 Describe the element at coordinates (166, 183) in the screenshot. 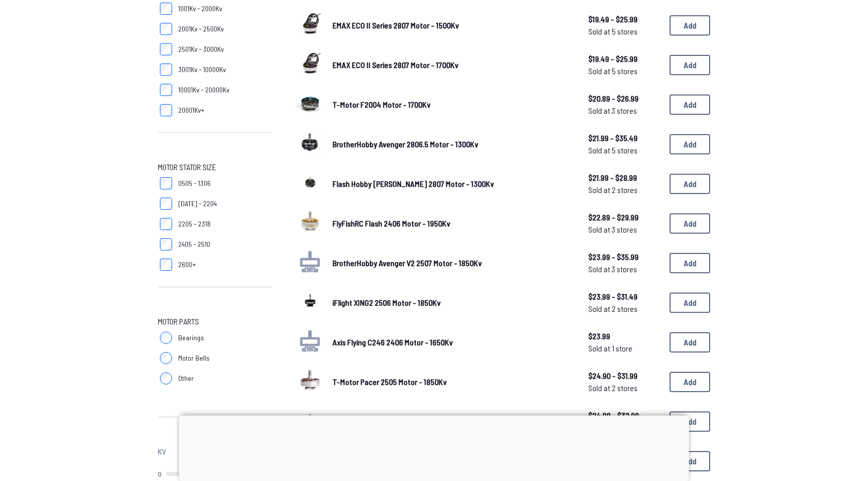

I see `input: 0505 - 1306` at that location.